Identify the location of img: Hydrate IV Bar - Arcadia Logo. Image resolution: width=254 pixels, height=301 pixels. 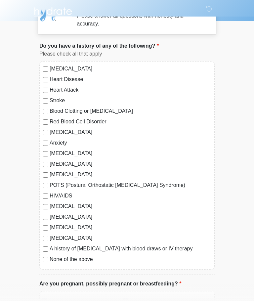
(53, 13).